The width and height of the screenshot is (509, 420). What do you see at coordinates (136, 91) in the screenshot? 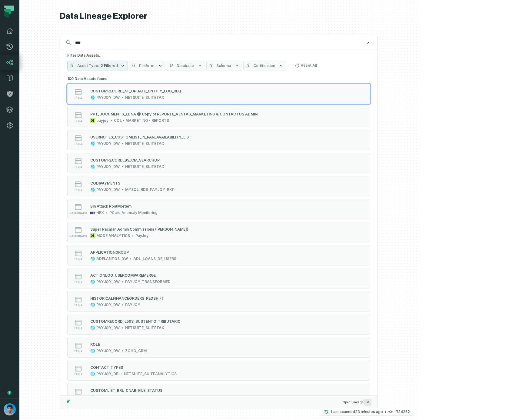
I see `div: CUSTOMRECORD_NF_UPDATE_ENTITY_LOG_REQ` at bounding box center [136, 91].